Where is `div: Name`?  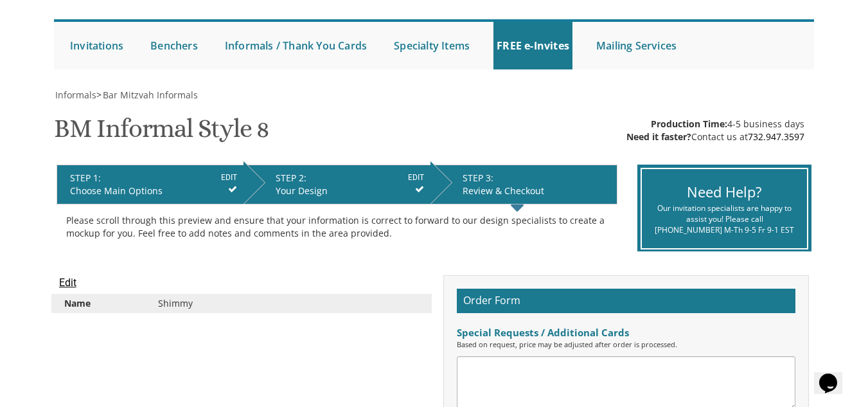 div: Name is located at coordinates (101, 303).